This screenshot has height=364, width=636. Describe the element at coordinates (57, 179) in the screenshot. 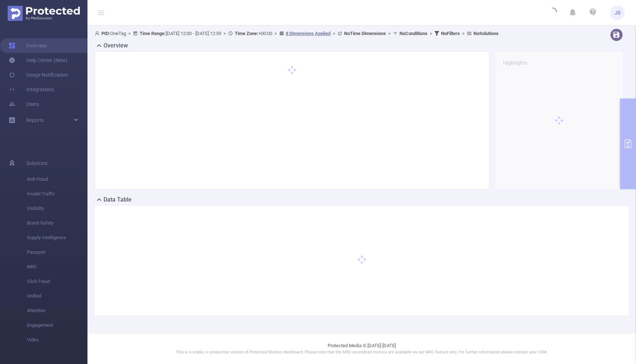

I see `span: Anti-Fraud` at that location.